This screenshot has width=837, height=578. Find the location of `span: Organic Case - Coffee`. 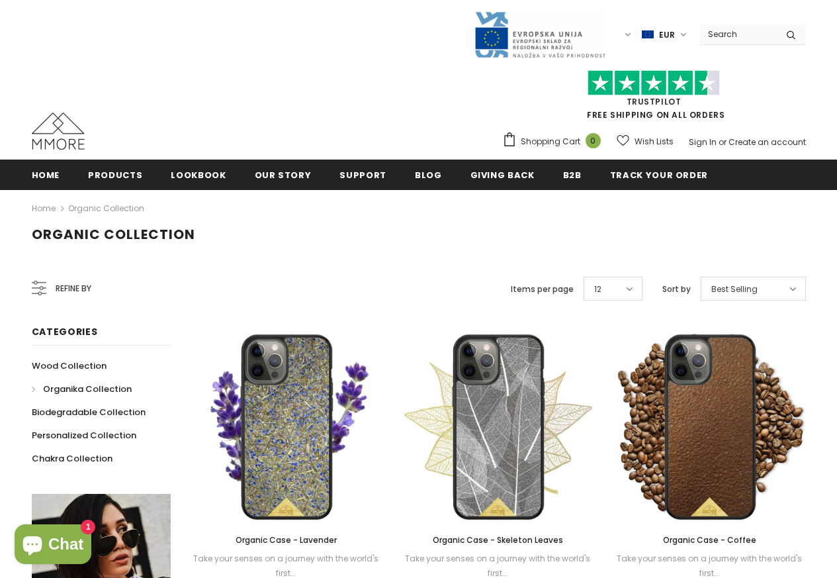

span: Organic Case - Coffee is located at coordinates (710, 540).